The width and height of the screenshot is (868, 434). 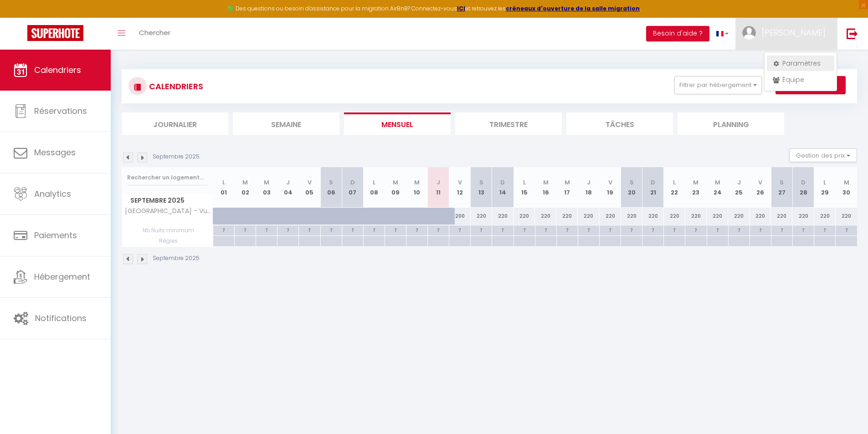 What do you see at coordinates (288, 187) in the screenshot?
I see `th: 04` at bounding box center [288, 187].